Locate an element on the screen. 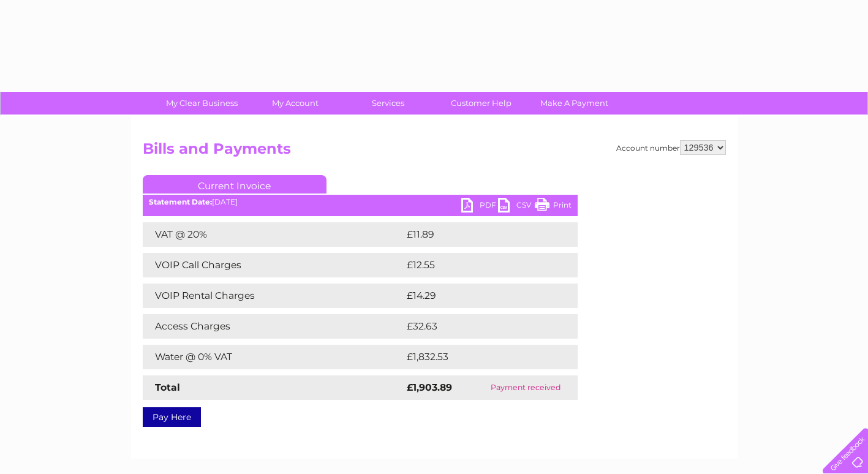  td: VOIP Call Charges is located at coordinates (273, 265).